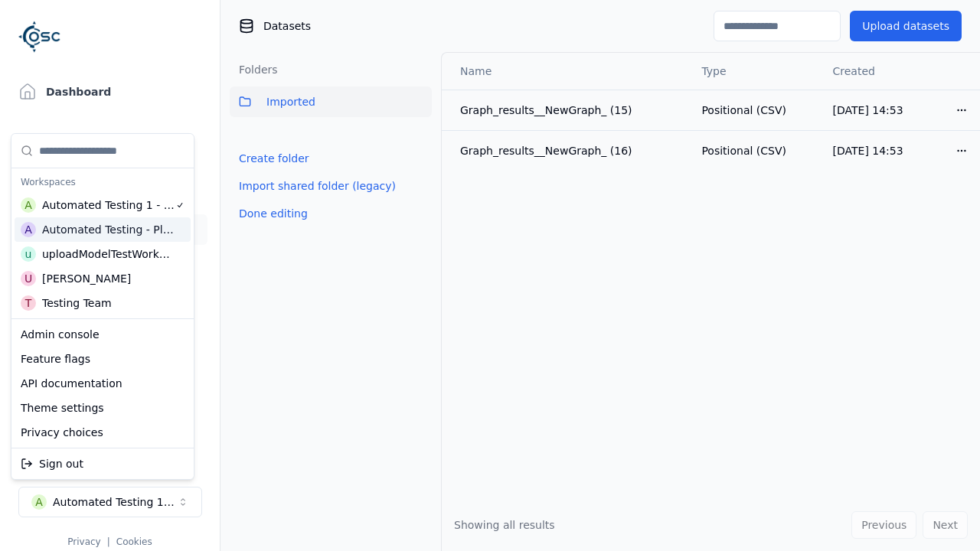 The width and height of the screenshot is (980, 551). I want to click on div: uploadModelTestWorkspace, so click(108, 254).